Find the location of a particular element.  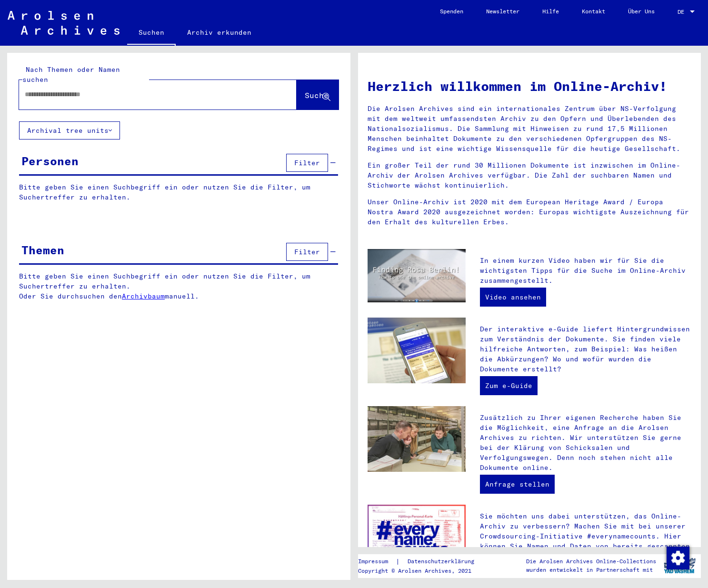

a: Anfrage stellen is located at coordinates (517, 484).